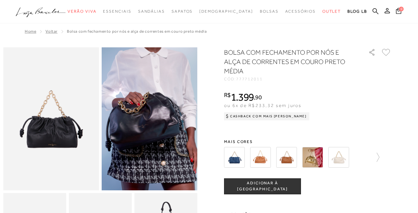 This screenshot has width=418, height=213. What do you see at coordinates (82, 11) in the screenshot?
I see `span: Verão Viva` at bounding box center [82, 11].